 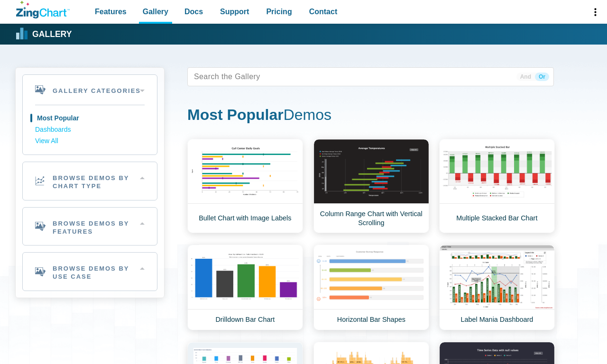 What do you see at coordinates (370, 116) in the screenshot?
I see `h1: Demos` at bounding box center [370, 116].